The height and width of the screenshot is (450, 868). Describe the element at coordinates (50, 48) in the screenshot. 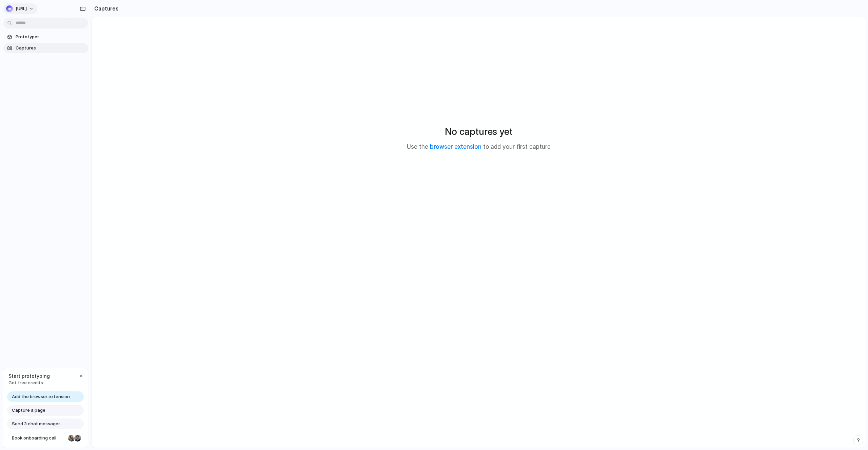

I see `span: Captures` at that location.